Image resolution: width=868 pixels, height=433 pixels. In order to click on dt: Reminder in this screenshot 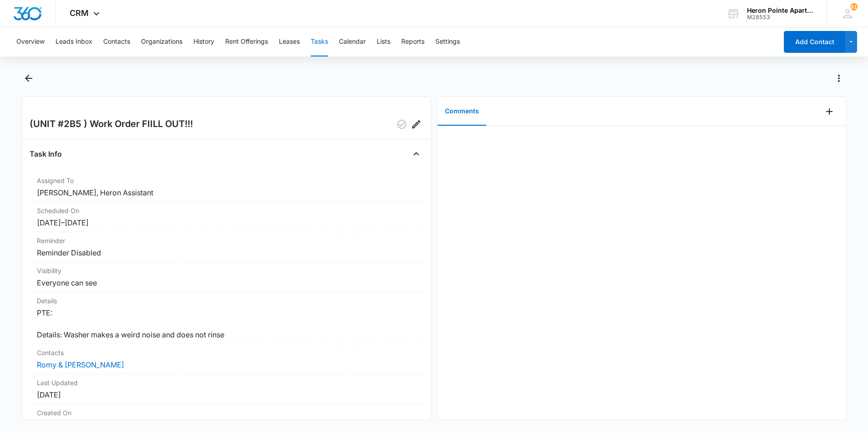, I will do `click(226, 240)`.